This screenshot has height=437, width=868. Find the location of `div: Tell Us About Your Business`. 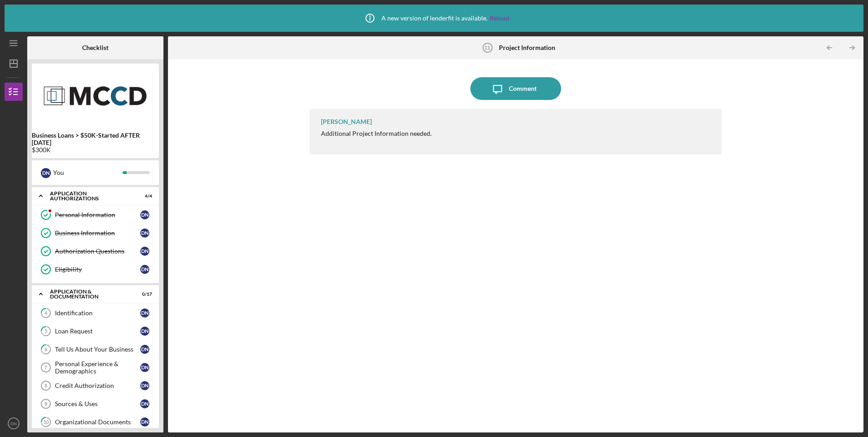

div: Tell Us About Your Business is located at coordinates (97, 349).